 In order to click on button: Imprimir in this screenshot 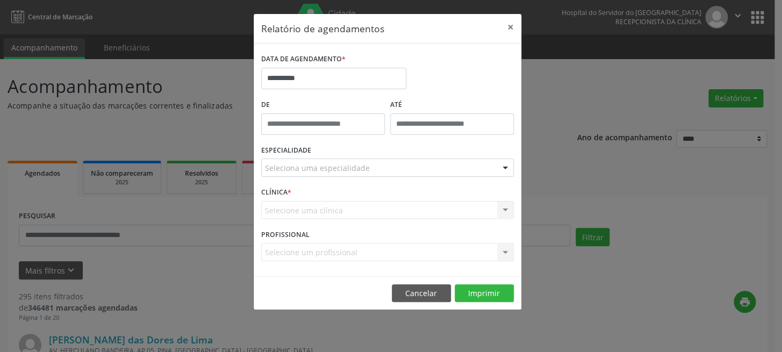, I will do `click(484, 293)`.